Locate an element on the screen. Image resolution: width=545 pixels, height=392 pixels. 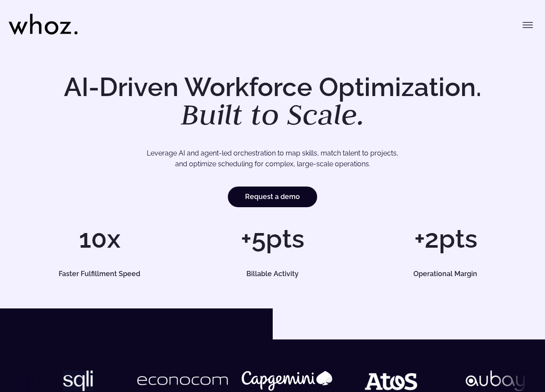
h5: Faster Fulfillment Speed is located at coordinates (99, 274).